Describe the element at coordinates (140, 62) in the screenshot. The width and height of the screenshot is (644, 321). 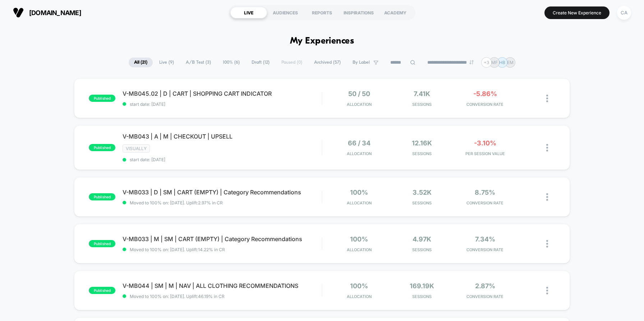
I see `span: All ( 21 )` at that location.